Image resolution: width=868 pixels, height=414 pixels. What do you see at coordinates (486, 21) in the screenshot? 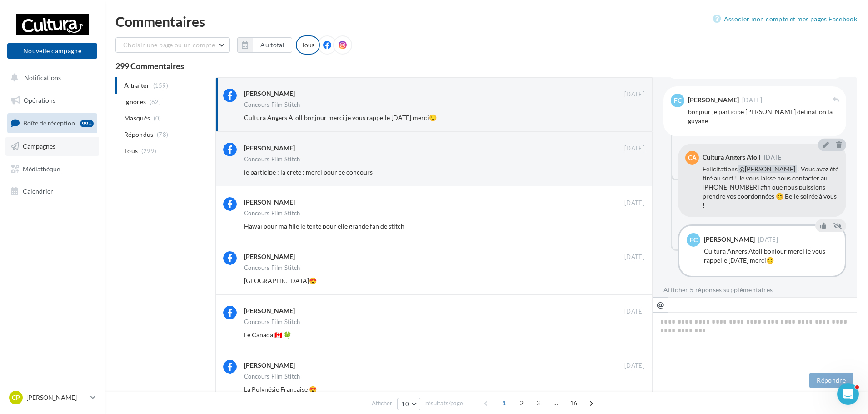
I see `div: Commentaires` at bounding box center [486, 21].